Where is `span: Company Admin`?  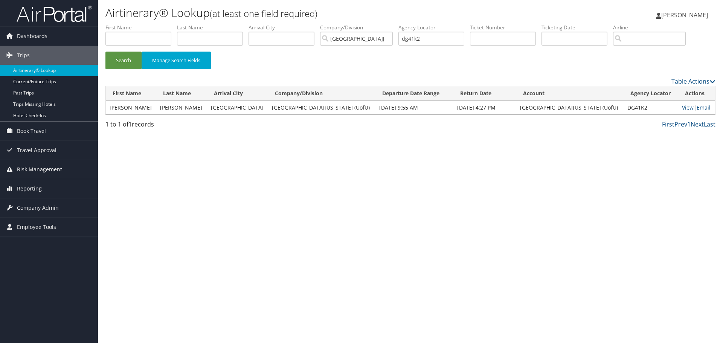 span: Company Admin is located at coordinates (38, 208).